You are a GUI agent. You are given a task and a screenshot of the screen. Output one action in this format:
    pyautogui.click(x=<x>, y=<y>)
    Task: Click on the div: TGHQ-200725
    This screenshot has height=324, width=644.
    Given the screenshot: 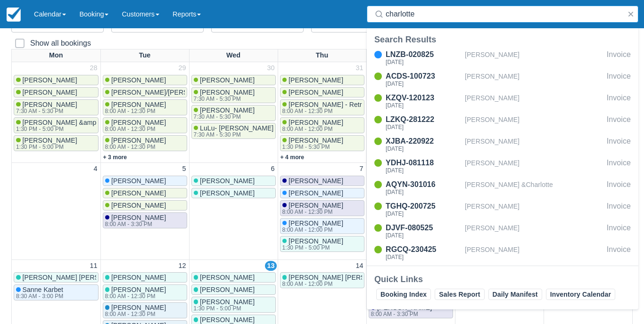 What is the action you would take?
    pyautogui.click(x=424, y=206)
    